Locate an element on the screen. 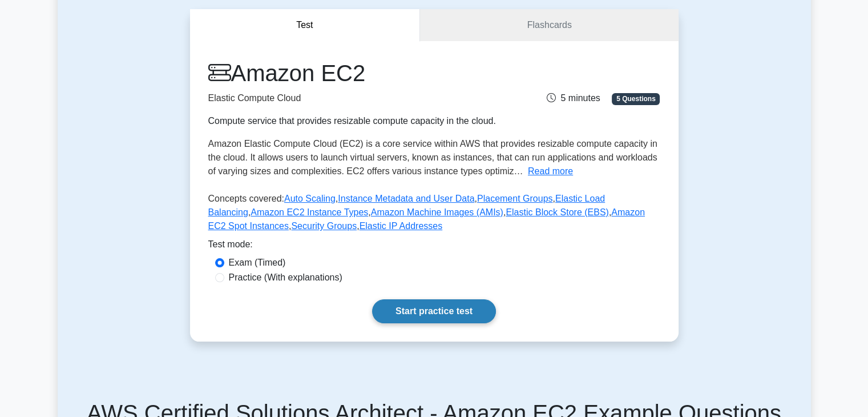 The width and height of the screenshot is (868, 417). a: Elastic Block Store (EBS) is located at coordinates (557, 212).